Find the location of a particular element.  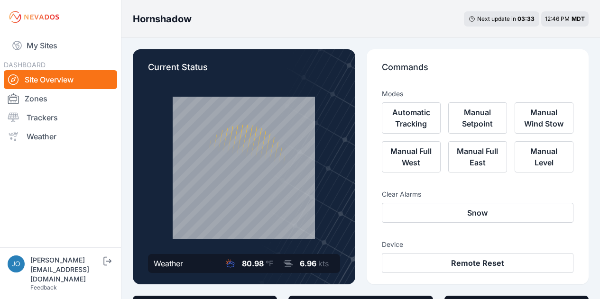

h3: Clear Alarms is located at coordinates (477, 194).